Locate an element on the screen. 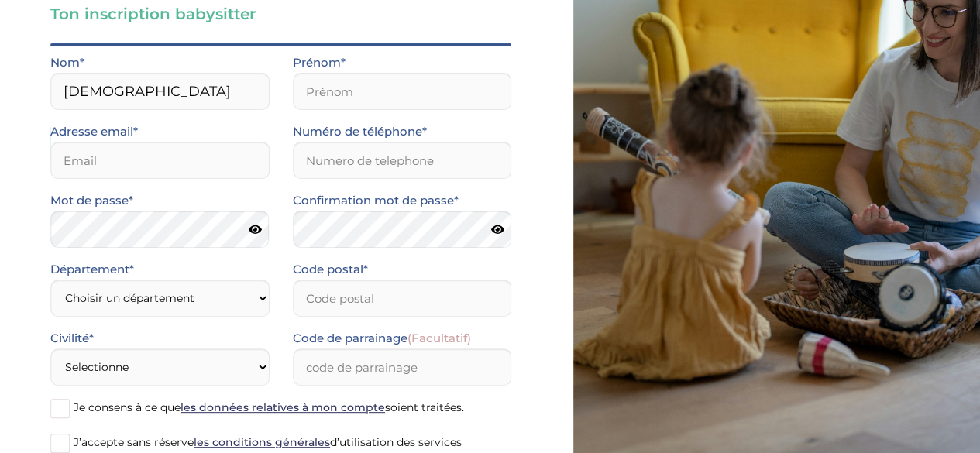 This screenshot has height=453, width=980. input: Nom is located at coordinates (160, 91).